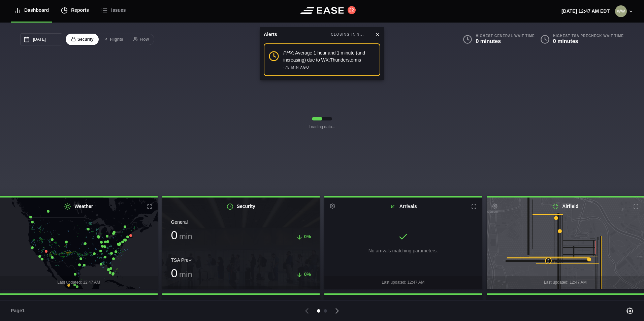 This screenshot has width=644, height=321. I want to click on div: -75 MIN AGO, so click(296, 67).